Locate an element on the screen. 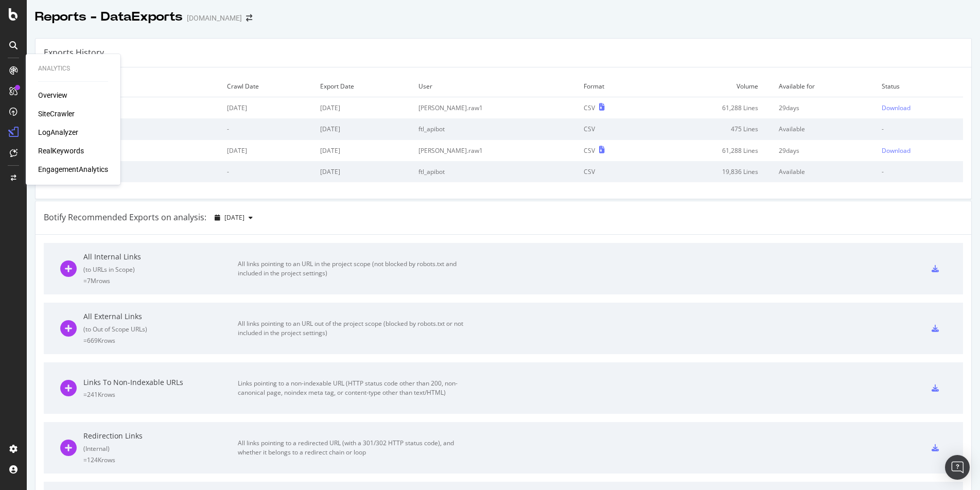 The image size is (980, 490). td: Crawl Date is located at coordinates (269, 87).